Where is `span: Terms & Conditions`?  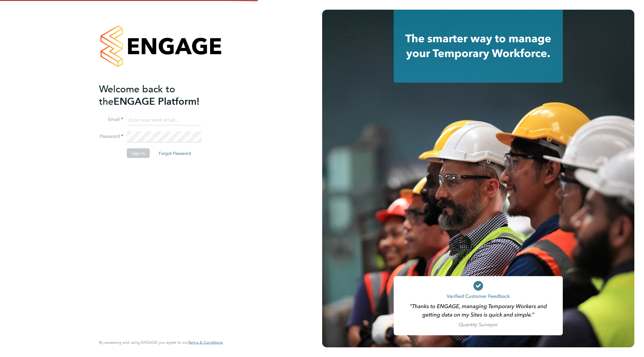
span: Terms & Conditions is located at coordinates (205, 342).